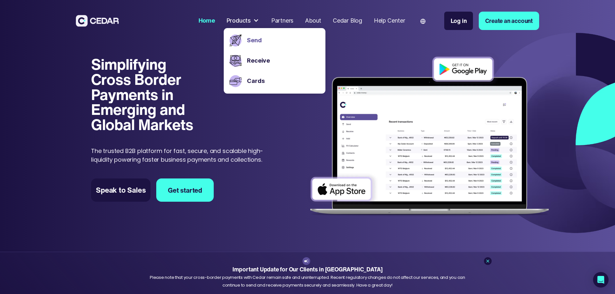  What do you see at coordinates (283, 81) in the screenshot?
I see `a: Cards` at bounding box center [283, 81].